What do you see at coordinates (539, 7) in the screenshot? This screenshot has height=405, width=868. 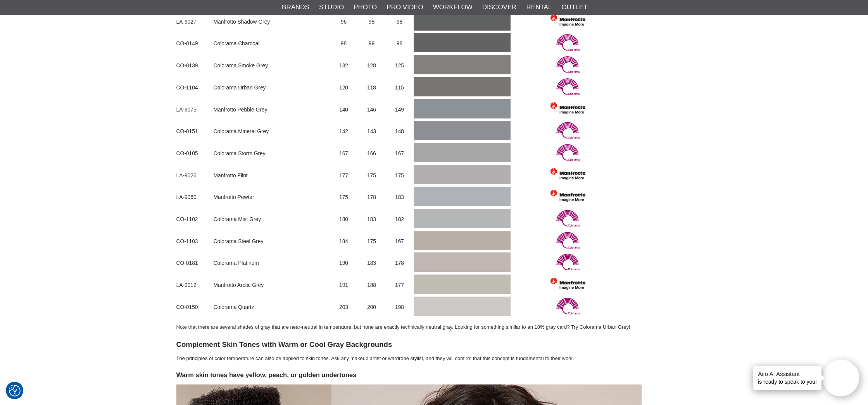 I see `a: Rental` at bounding box center [539, 7].